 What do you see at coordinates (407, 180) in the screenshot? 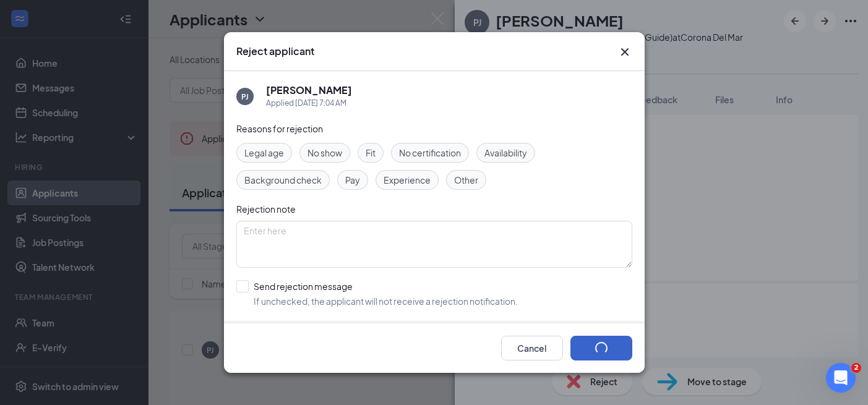
I see `span: Experience` at bounding box center [407, 180].